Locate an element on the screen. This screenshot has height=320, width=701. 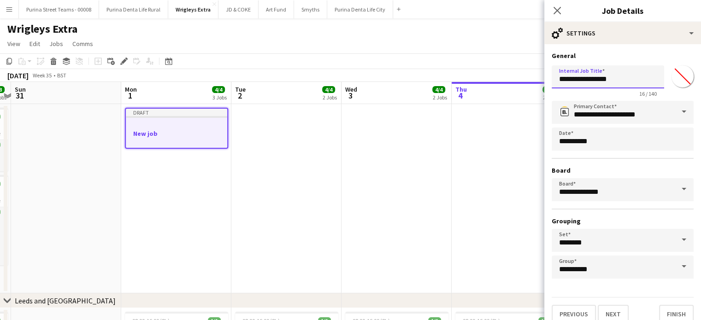
span: Mon is located at coordinates (131, 89).